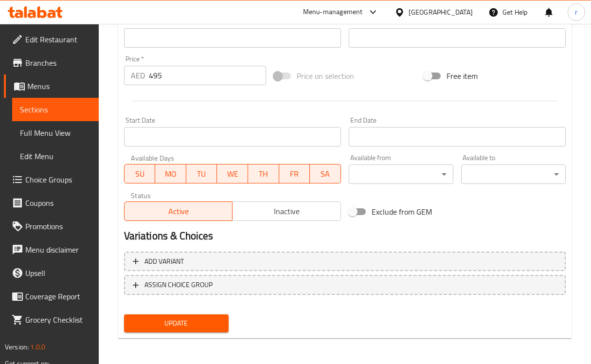 This screenshot has width=591, height=364. What do you see at coordinates (138, 76) in the screenshot?
I see `p: AED` at bounding box center [138, 76].